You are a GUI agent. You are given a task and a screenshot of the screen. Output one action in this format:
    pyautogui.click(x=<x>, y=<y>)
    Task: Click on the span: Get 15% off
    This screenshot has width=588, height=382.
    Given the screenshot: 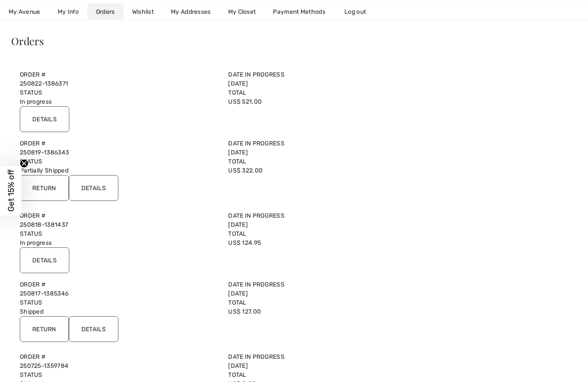 What is the action you would take?
    pyautogui.click(x=11, y=191)
    